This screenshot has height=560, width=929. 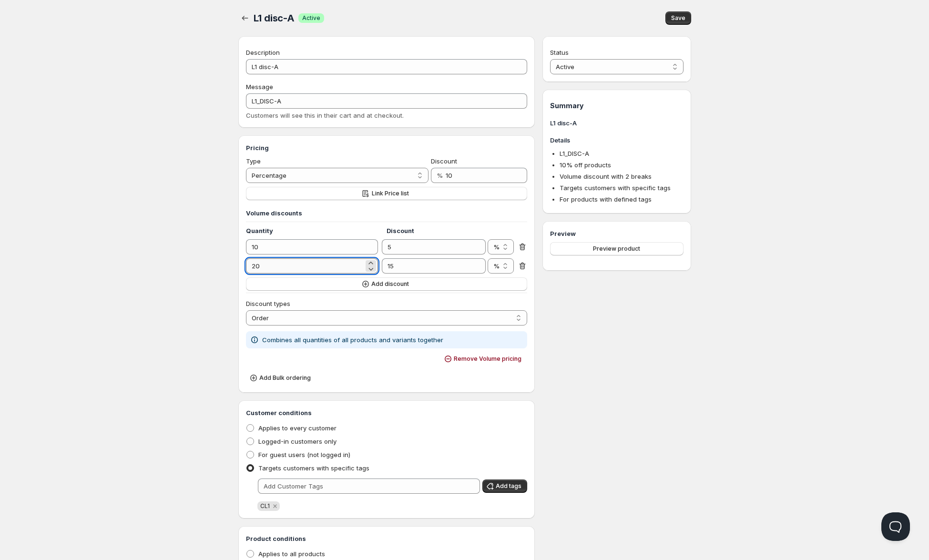 I want to click on h3: L1 disc-A, so click(x=616, y=123).